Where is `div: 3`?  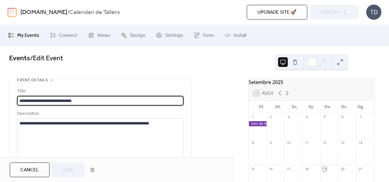
div: 3 is located at coordinates (288, 117).